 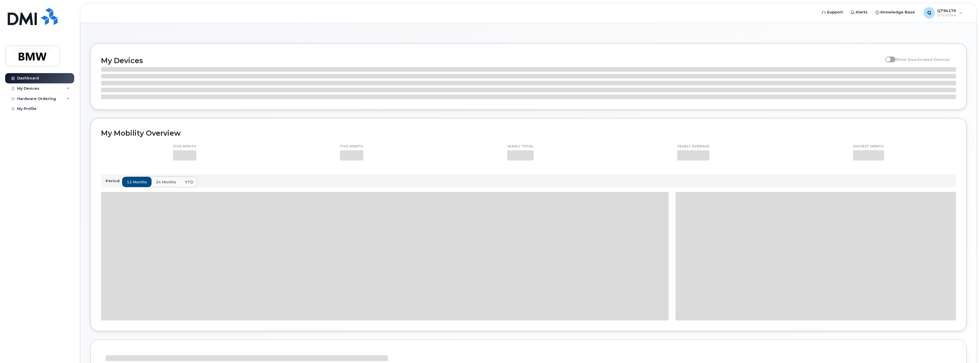 What do you see at coordinates (888, 56) in the screenshot?
I see `input: Show Deactivated Devices` at bounding box center [888, 56].